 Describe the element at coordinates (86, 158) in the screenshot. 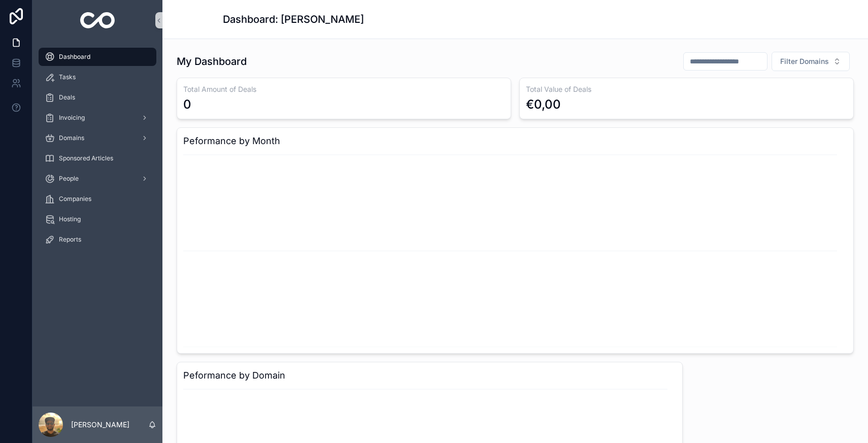

I see `span: Sponsored Articles` at that location.